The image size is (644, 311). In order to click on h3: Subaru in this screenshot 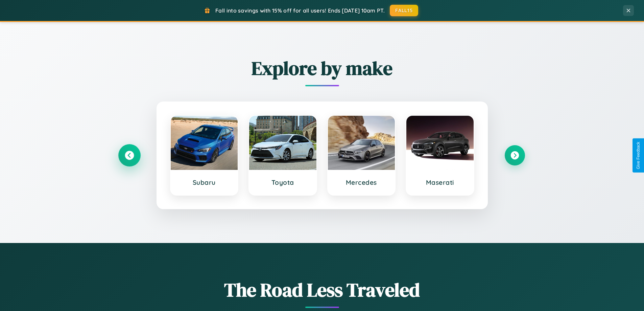, I will do `click(204, 182)`.